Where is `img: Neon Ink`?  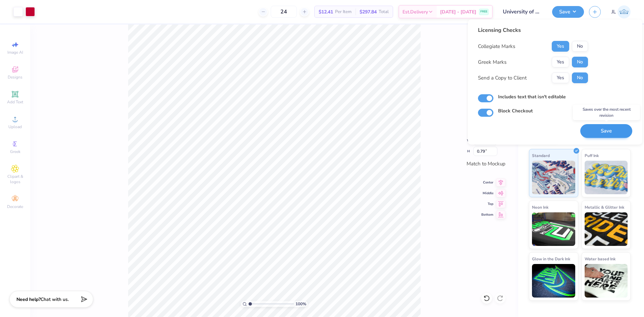
img: Neon Ink is located at coordinates (553, 229).